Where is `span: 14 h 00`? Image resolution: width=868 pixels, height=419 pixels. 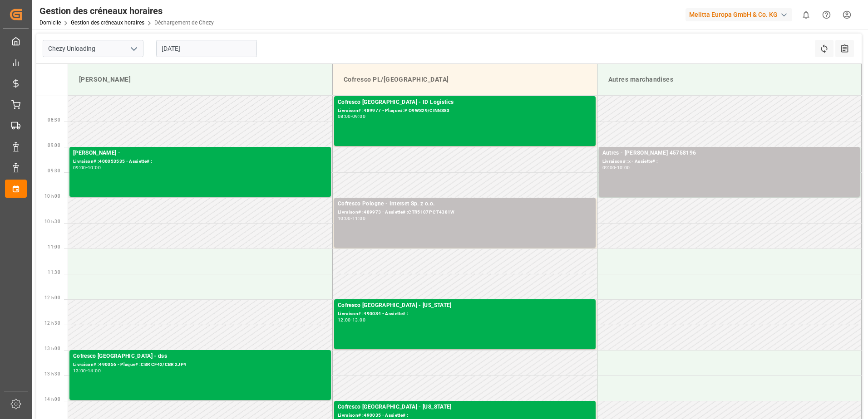 span: 14 h 00 is located at coordinates (52, 399).